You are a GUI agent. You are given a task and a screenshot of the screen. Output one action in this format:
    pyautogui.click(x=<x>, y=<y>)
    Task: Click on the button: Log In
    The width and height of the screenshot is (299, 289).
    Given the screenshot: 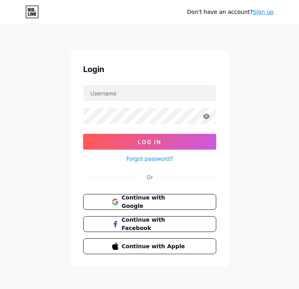 What is the action you would take?
    pyautogui.click(x=150, y=142)
    